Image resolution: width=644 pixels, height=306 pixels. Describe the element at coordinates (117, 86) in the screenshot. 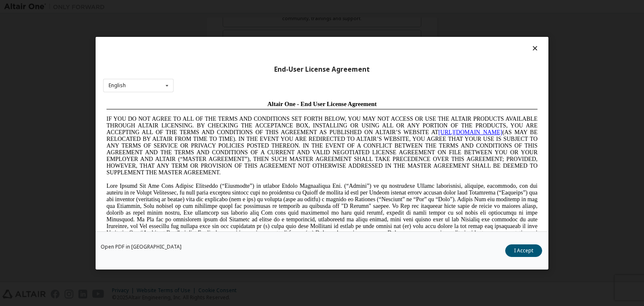

I see `div: English` at that location.